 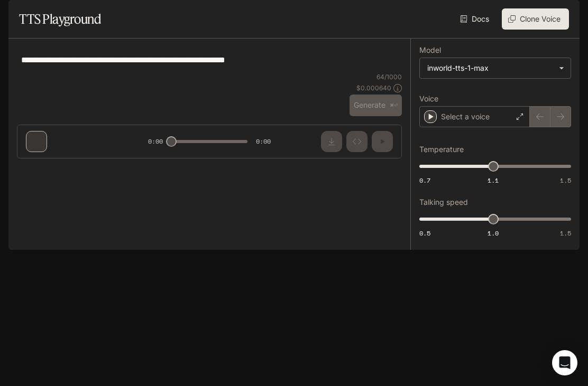 What do you see at coordinates (425, 180) in the screenshot?
I see `span: 0.7` at bounding box center [425, 180].